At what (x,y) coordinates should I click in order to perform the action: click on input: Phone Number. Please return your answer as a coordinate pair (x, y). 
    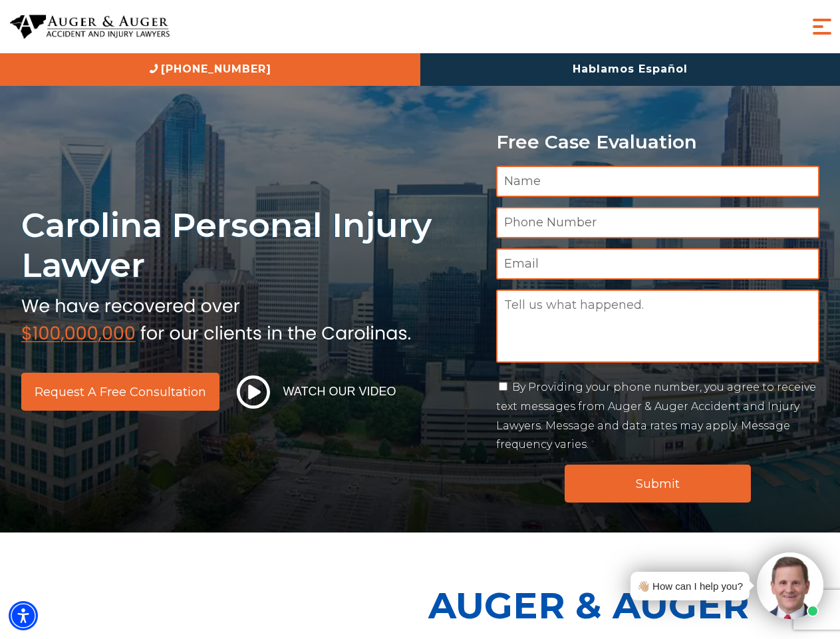
    Looking at the image, I should click on (658, 222).